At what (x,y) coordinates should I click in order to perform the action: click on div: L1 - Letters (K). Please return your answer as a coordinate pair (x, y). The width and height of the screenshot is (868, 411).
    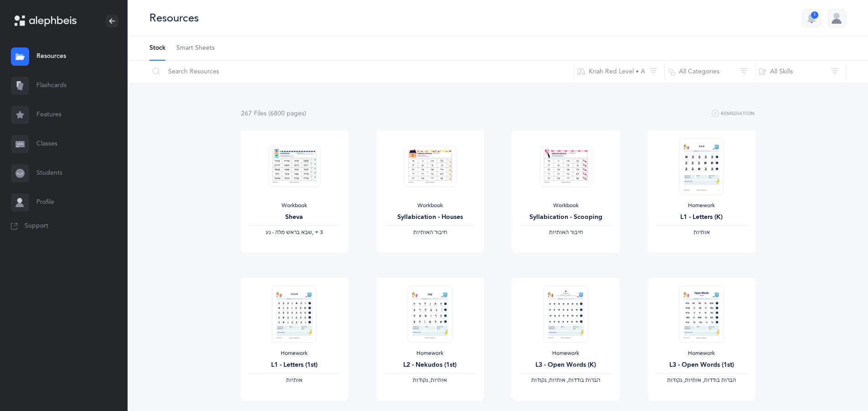
    Looking at the image, I should click on (702, 217).